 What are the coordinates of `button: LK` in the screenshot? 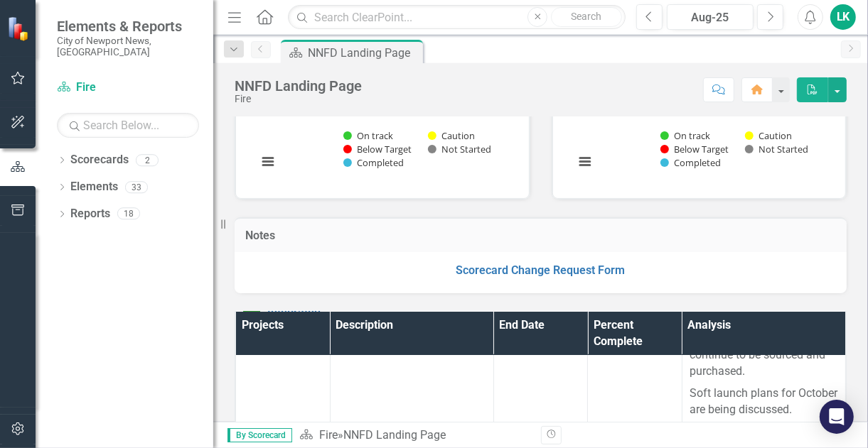 It's located at (843, 17).